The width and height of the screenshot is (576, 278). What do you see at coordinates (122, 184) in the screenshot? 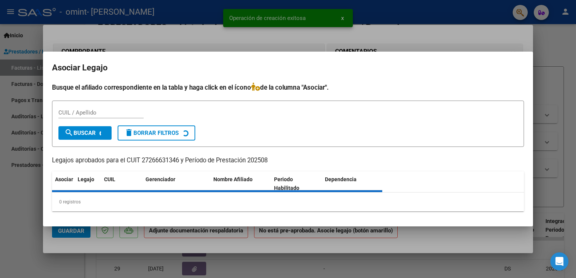
I see `datatable-header-cell: CUIL` at bounding box center [122, 184].